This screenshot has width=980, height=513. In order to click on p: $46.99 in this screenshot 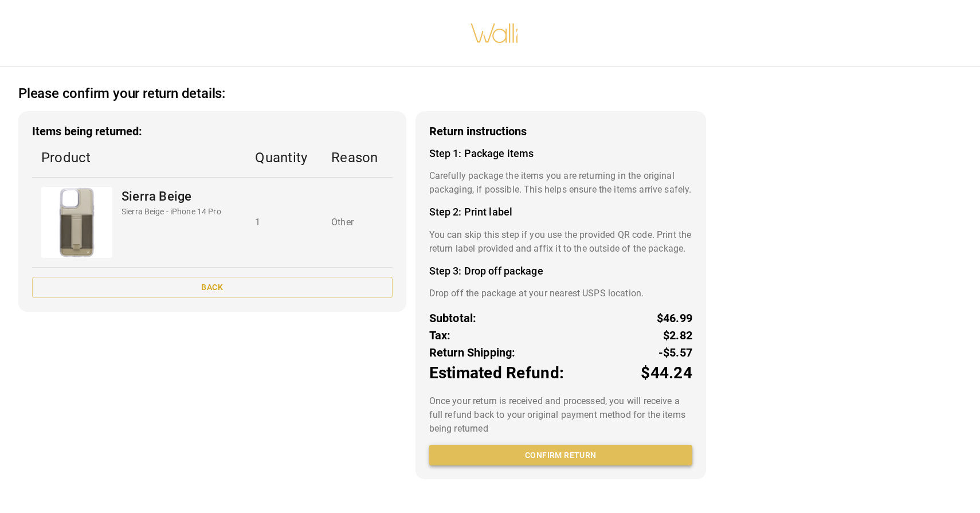, I will do `click(675, 318)`.